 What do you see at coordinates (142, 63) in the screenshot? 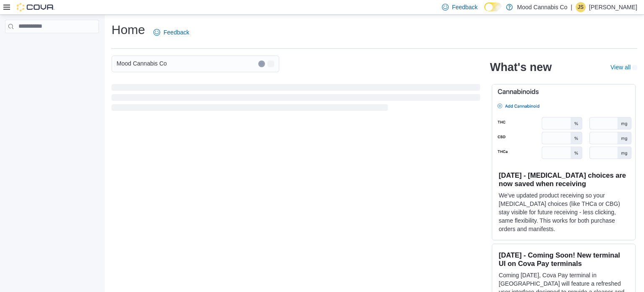
I see `span: Mood Cannabis Co` at bounding box center [142, 63].